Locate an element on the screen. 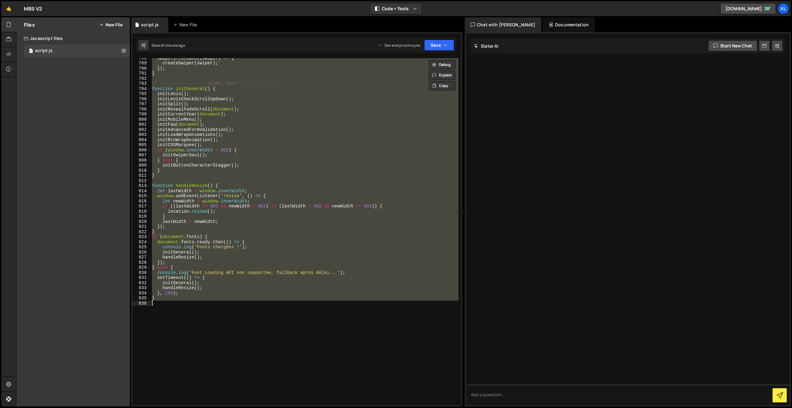 This screenshot has width=792, height=408. div: New File is located at coordinates (186, 25).